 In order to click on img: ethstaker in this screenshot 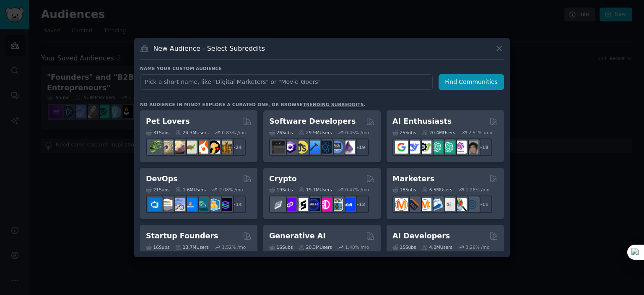, I will do `click(301, 204)`.